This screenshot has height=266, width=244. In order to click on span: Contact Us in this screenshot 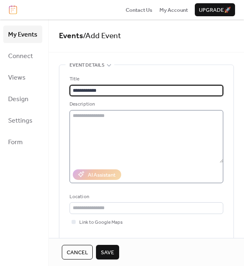, I will do `click(139, 10)`.